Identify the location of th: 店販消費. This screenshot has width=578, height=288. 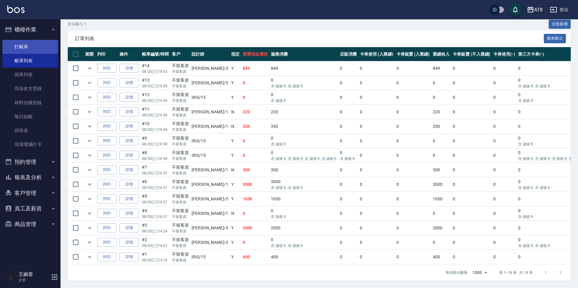
(348, 54).